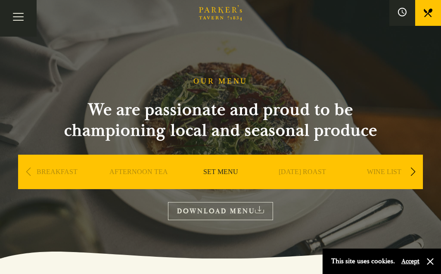 The width and height of the screenshot is (441, 274). What do you see at coordinates (410, 261) in the screenshot?
I see `button: Accept` at bounding box center [410, 261].